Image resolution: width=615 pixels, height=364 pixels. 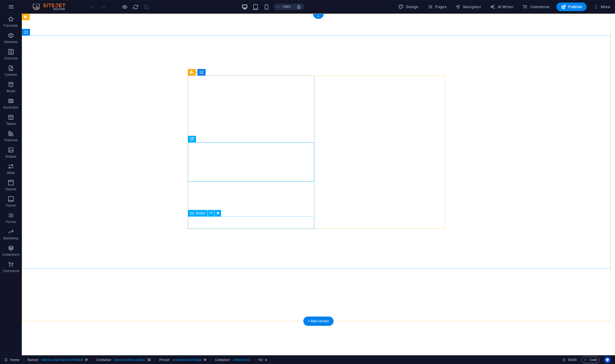 I want to click on div: Design (Ctrl+Alt+Y), so click(x=408, y=7).